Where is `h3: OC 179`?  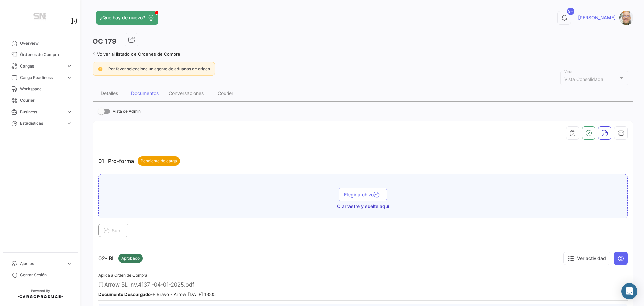
h3: OC 179 is located at coordinates (105, 41).